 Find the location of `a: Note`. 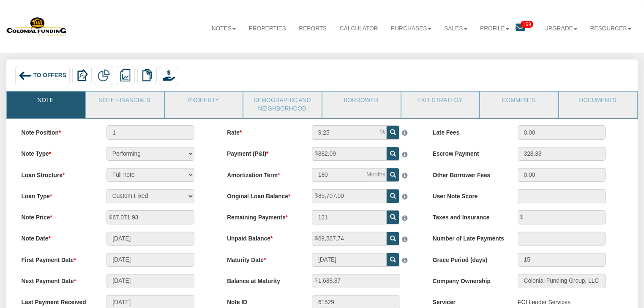

a: Note is located at coordinates (45, 102).